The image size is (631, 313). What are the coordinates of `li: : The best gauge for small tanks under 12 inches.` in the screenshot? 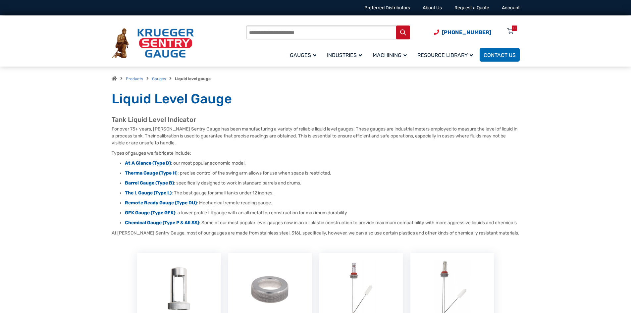 It's located at (322, 193).